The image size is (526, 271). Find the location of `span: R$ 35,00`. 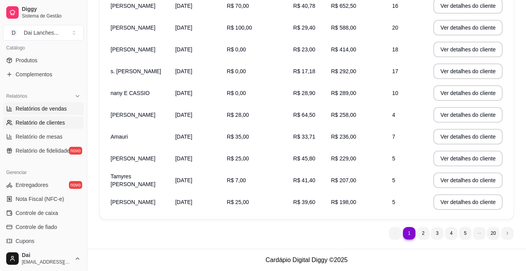

span: R$ 35,00 is located at coordinates (238, 137).